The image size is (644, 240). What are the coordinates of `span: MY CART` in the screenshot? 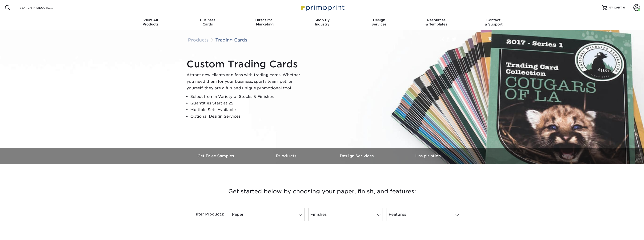 It's located at (616, 8).